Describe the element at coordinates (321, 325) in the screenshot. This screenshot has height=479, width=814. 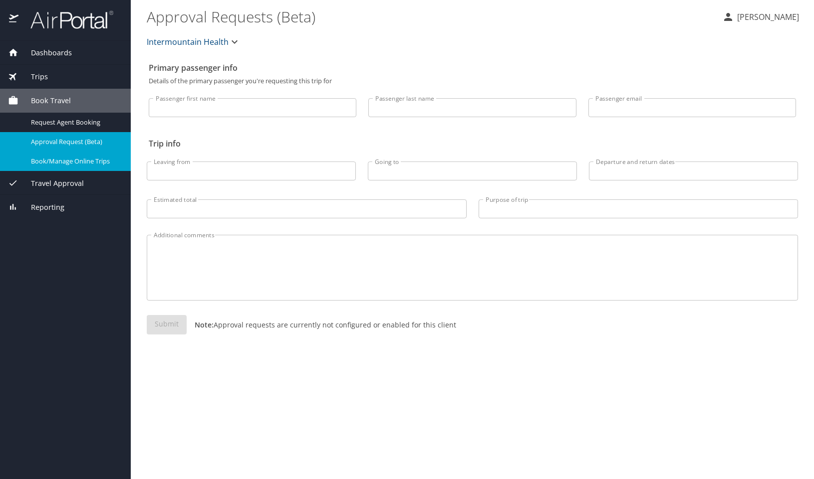
I see `p: Approval requests are currently not configured or enabled for this client` at that location.